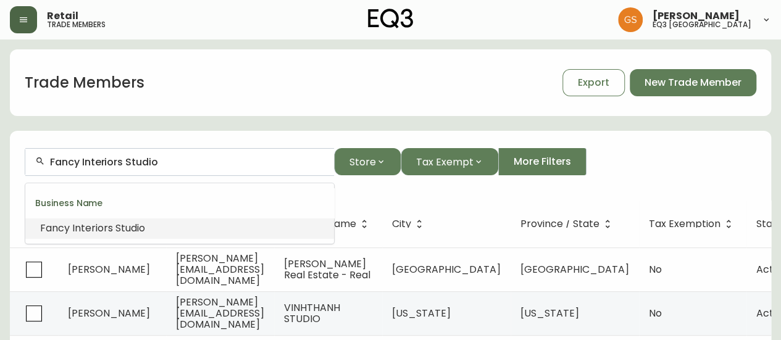 The width and height of the screenshot is (781, 340). What do you see at coordinates (312, 313) in the screenshot?
I see `span: VINHTHANH STUDIO` at bounding box center [312, 313].